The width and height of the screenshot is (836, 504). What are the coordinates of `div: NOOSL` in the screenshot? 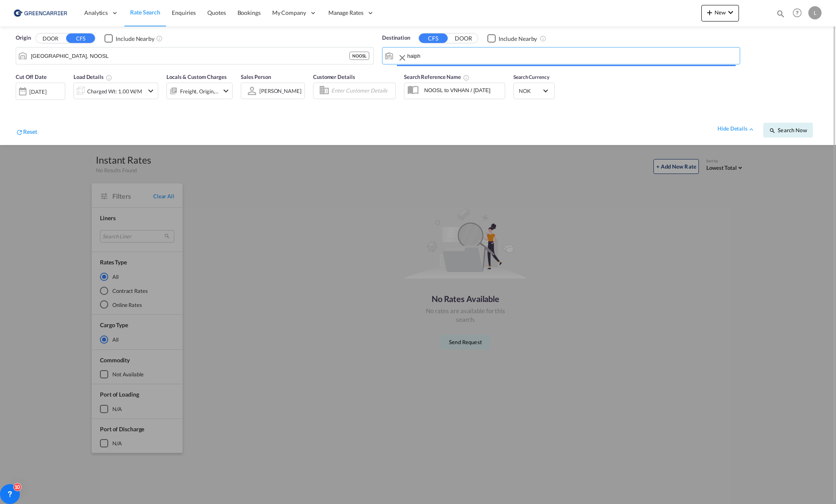 It's located at (359, 56).